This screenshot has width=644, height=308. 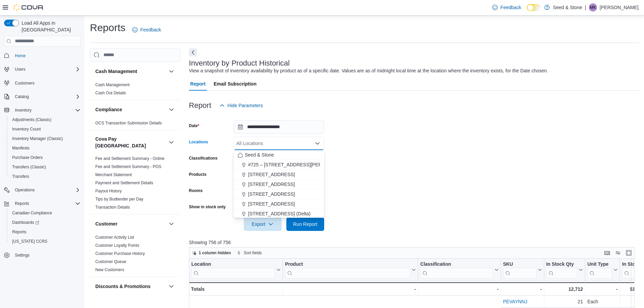 What do you see at coordinates (47, 97) in the screenshot?
I see `span: Catalog` at bounding box center [47, 97].